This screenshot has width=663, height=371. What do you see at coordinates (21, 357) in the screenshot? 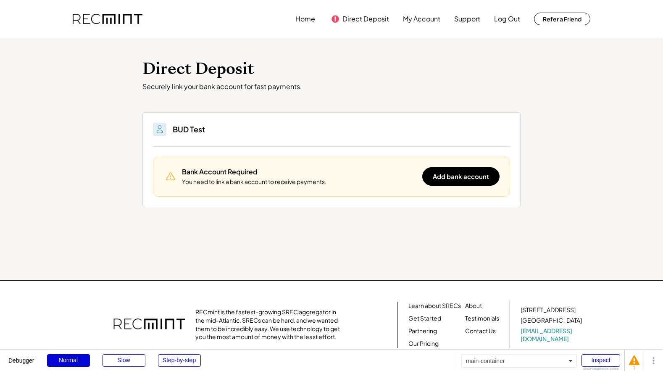
I see `div: Debugger` at bounding box center [21, 357].